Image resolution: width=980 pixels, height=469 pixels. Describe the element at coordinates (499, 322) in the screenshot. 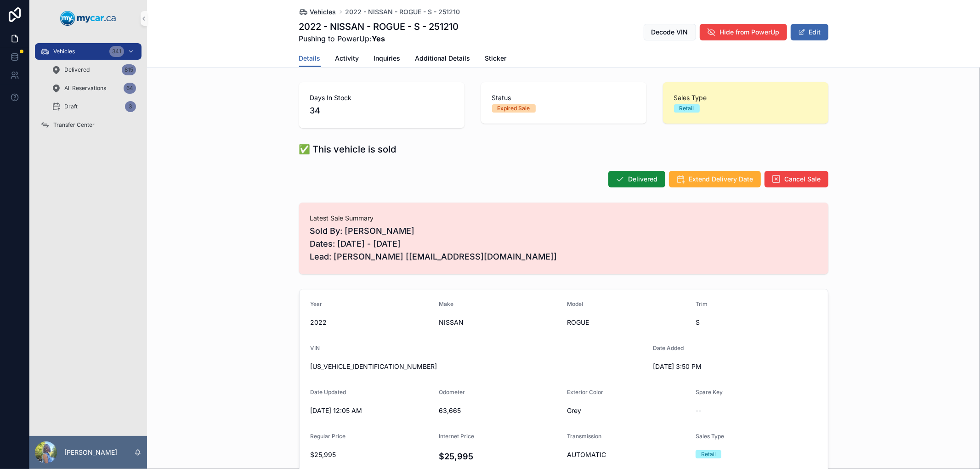

I see `span: NISSAN` at that location.